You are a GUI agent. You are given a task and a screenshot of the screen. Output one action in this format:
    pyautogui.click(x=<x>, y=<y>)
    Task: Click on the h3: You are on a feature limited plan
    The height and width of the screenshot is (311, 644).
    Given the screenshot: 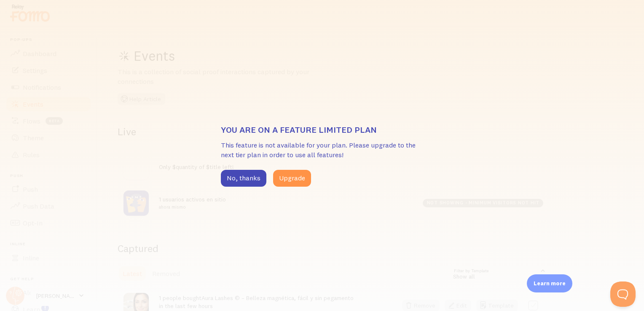 What is the action you would take?
    pyautogui.click(x=322, y=130)
    